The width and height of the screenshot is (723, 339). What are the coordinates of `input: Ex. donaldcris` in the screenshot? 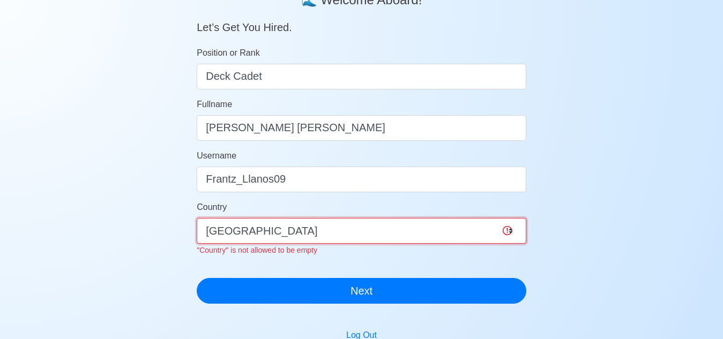 It's located at (361, 179).